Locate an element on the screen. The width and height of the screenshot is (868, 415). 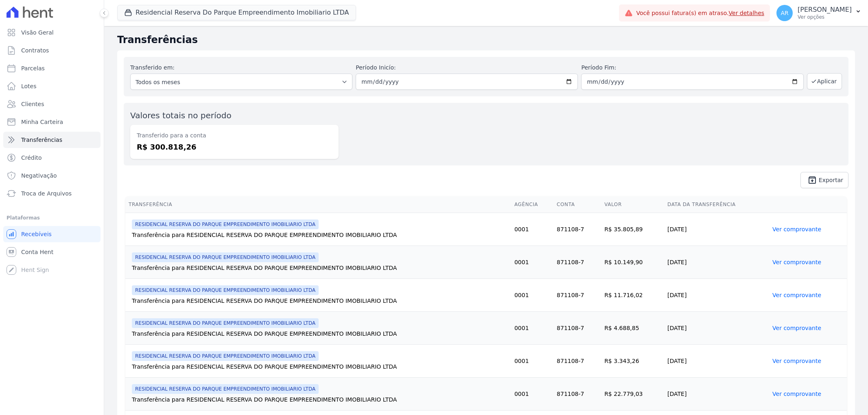
td: R$ 10.149,90 is located at coordinates (632, 262).